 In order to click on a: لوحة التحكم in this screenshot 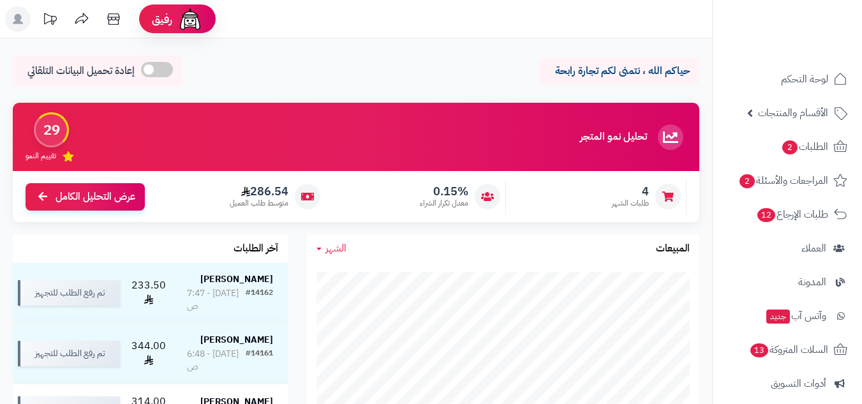, I will do `click(787, 79)`.